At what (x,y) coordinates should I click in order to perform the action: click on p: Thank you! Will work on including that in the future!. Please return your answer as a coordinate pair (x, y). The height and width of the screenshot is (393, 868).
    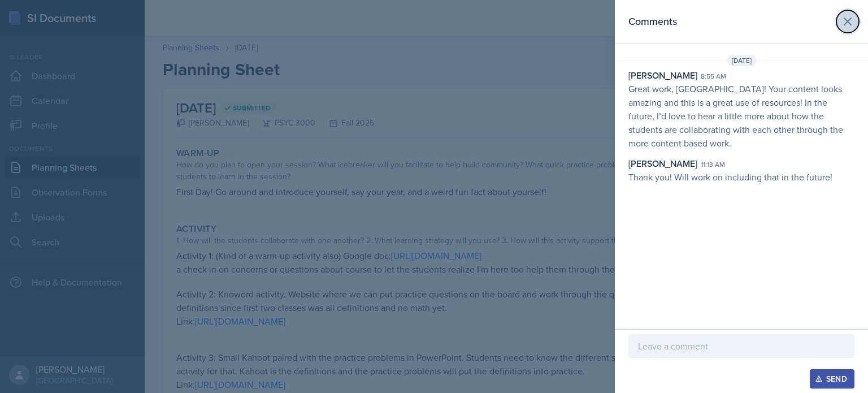
    Looking at the image, I should click on (742, 177).